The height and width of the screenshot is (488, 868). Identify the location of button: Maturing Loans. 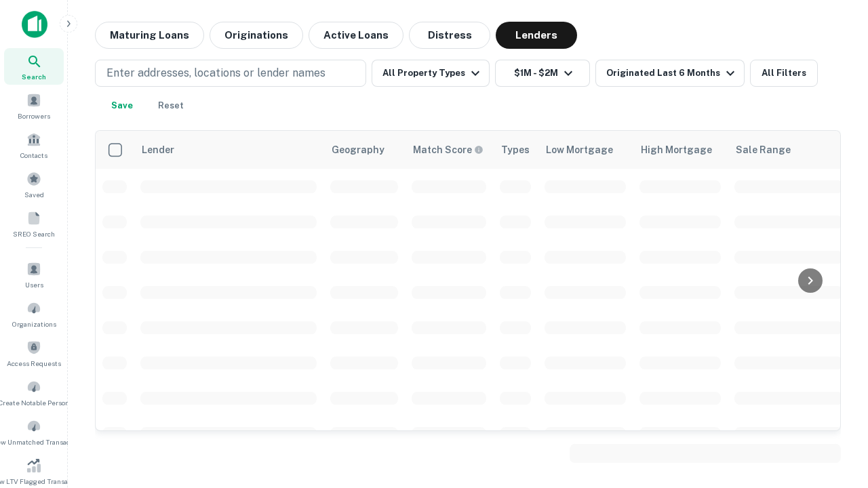
(149, 35).